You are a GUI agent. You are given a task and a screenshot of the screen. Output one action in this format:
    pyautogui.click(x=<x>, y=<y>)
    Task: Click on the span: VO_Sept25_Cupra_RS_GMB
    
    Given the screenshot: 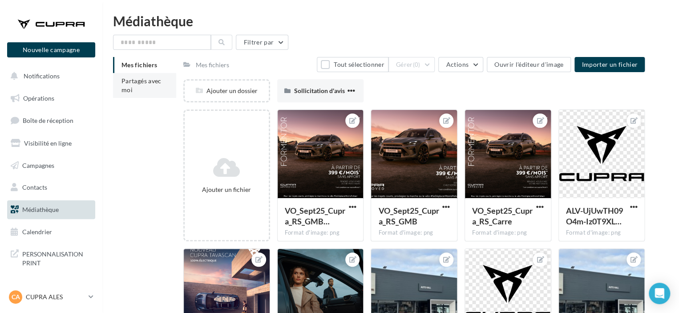 What is the action you would take?
    pyautogui.click(x=408, y=216)
    